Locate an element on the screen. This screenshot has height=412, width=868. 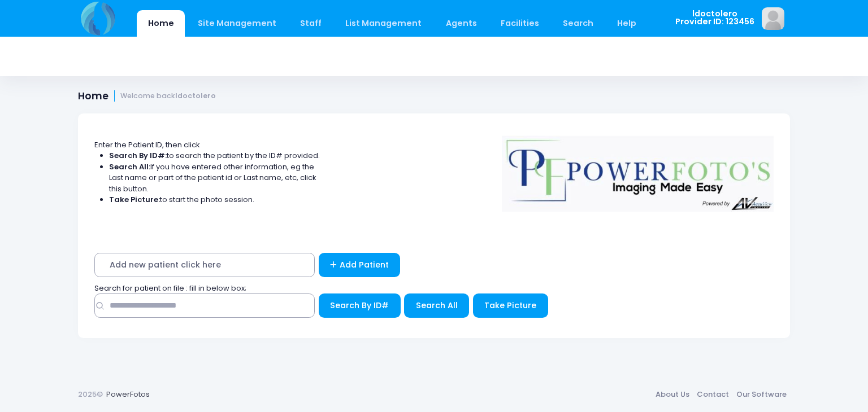
button: Search All is located at coordinates (436, 305).